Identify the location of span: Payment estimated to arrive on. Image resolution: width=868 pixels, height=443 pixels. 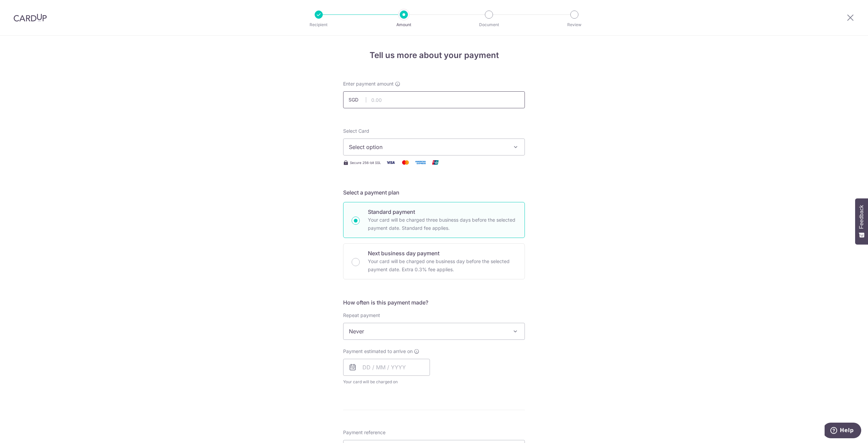
(378, 351).